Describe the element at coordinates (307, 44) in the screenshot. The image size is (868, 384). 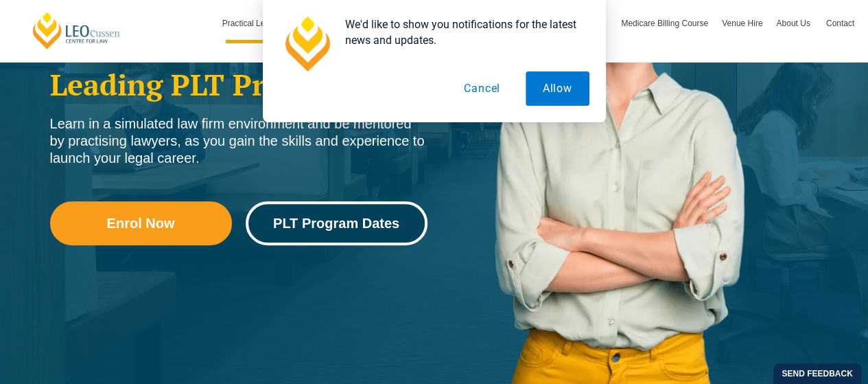
I see `img: notification icon` at that location.